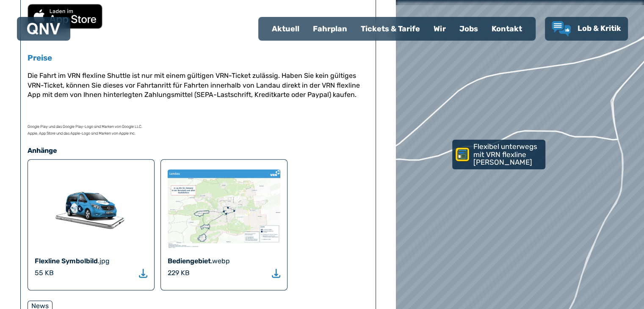  Describe the element at coordinates (390, 29) in the screenshot. I see `div: Tickets & Tarife` at that location.